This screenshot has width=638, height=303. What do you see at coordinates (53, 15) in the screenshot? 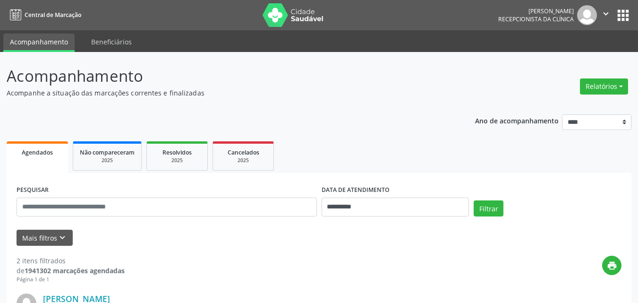
I see `span: Central de Marcação` at bounding box center [53, 15].